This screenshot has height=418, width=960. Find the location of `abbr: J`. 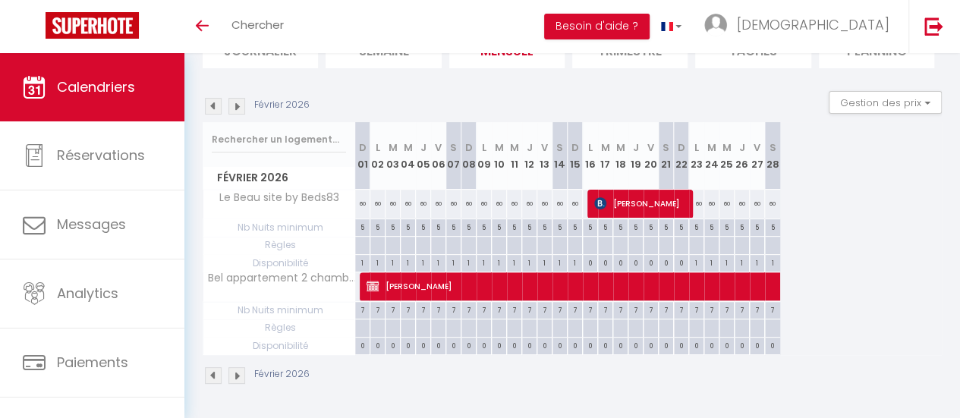

abbr: J is located at coordinates (636, 147).